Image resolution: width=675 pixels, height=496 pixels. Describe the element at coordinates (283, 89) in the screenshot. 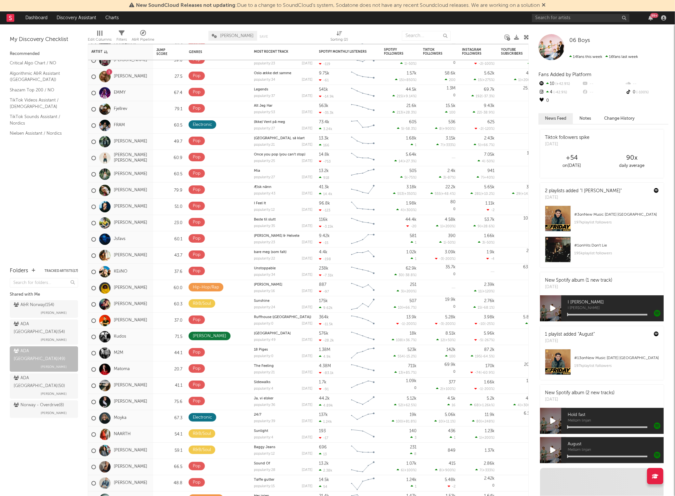

I see `div: Legends` at that location.